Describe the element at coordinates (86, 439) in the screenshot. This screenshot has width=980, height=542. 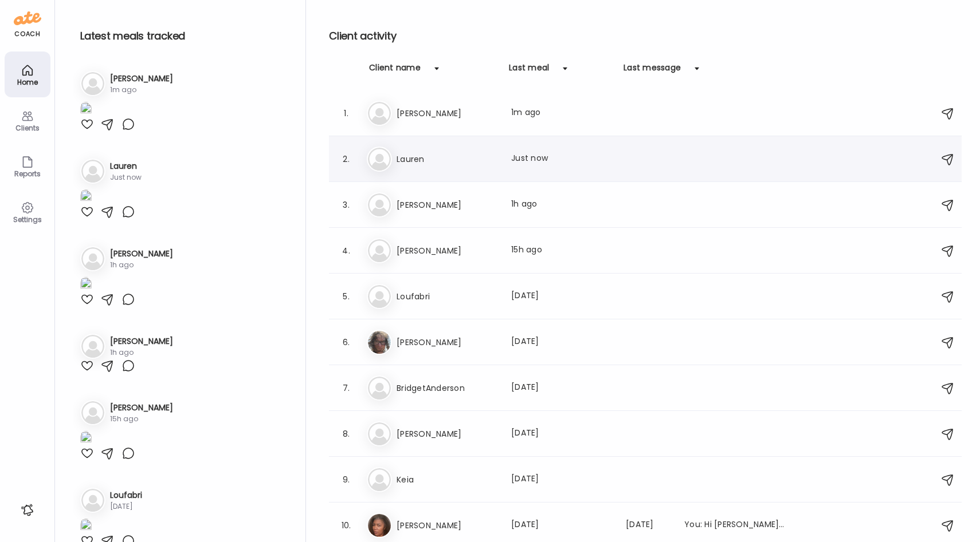
I see `img: images%2FNDFOBLKNylgvAlQ00Z6i5u60zaR2%2FAwhn46ROrLlcQF6V5Rz4%2FyAhP61ZKQbE6zu6HJASb_1080` at that location.